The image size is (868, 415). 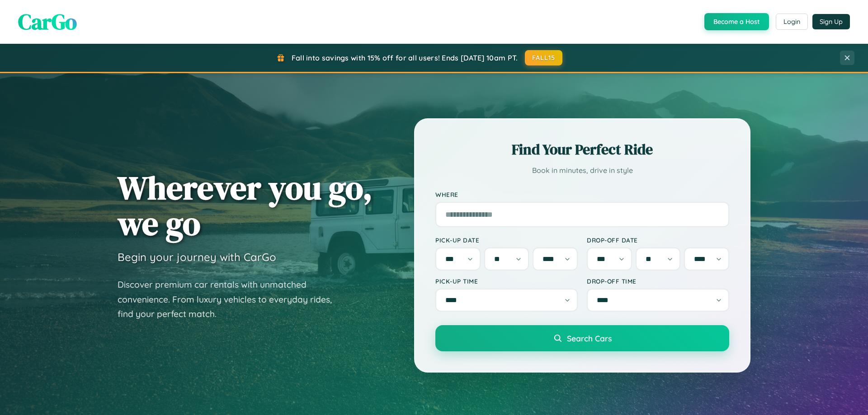 What do you see at coordinates (583, 150) in the screenshot?
I see `h2: Find Your Perfect Ride` at bounding box center [583, 150].